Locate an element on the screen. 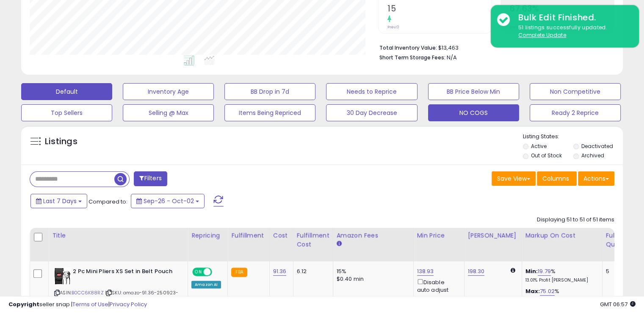  button: Last 7 Days is located at coordinates (59, 201).